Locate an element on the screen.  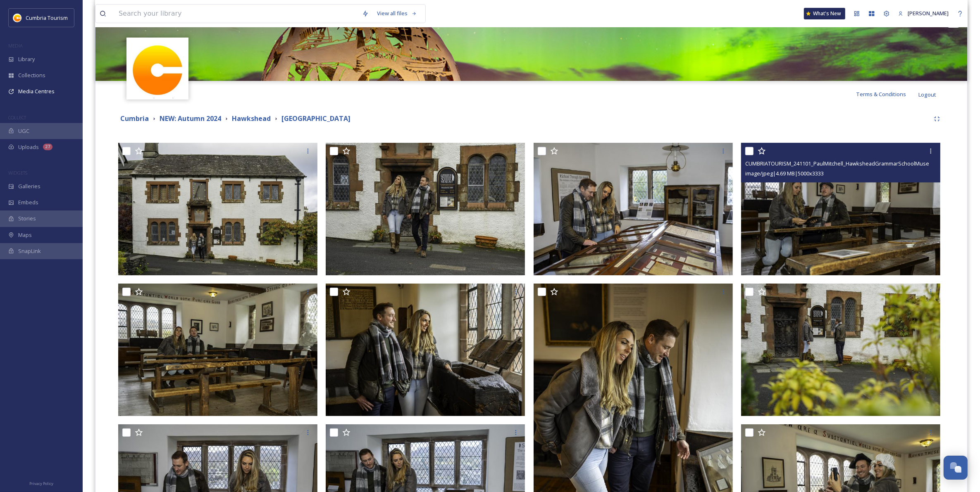
span: COLLECT is located at coordinates (17, 117).